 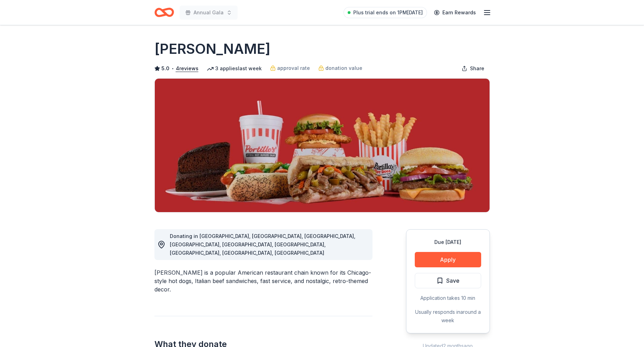 I want to click on span: 5.0, so click(x=166, y=69).